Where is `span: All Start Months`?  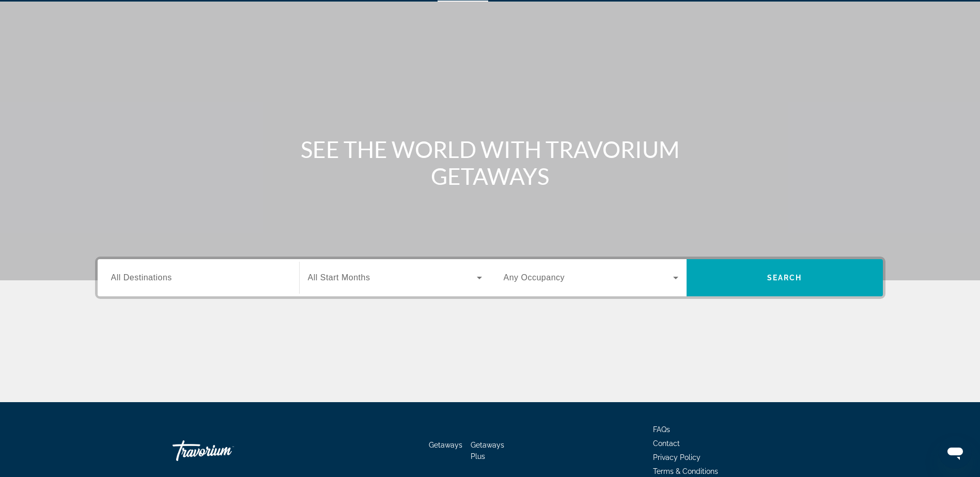 span: All Start Months is located at coordinates (339, 277).